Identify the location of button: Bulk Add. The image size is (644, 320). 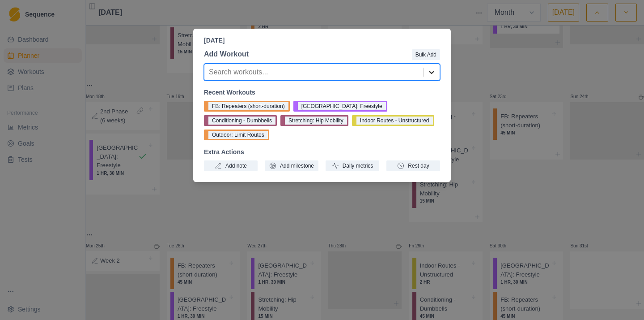
(426, 54).